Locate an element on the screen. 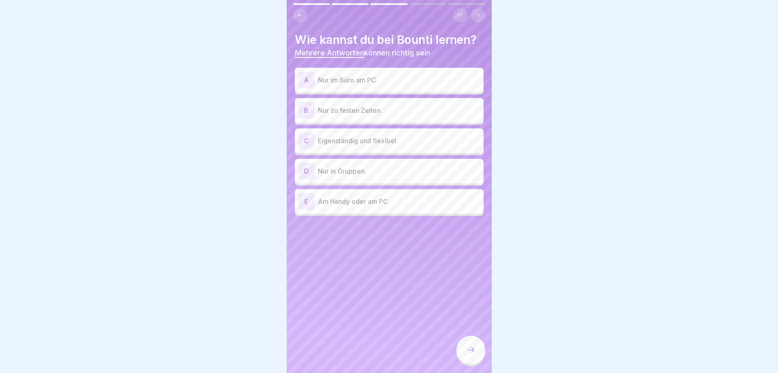 Image resolution: width=778 pixels, height=373 pixels. p: Nur in Gruppen. is located at coordinates (399, 171).